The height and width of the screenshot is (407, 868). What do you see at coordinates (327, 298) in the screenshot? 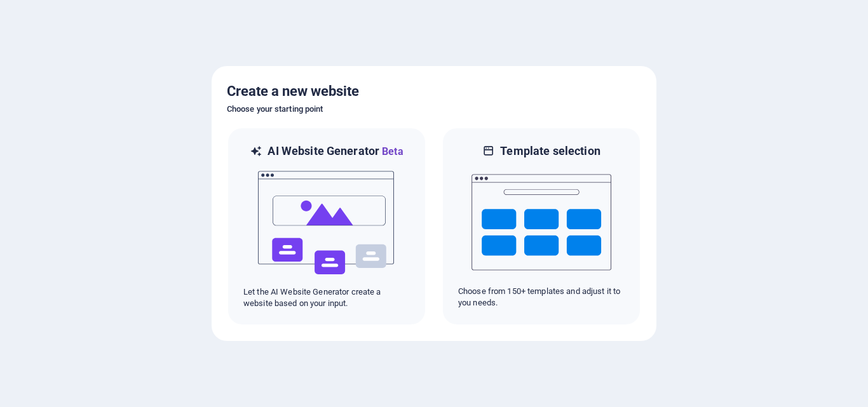
I see `p: Let the AI Website Generator create a website based on your input.` at bounding box center [327, 298].